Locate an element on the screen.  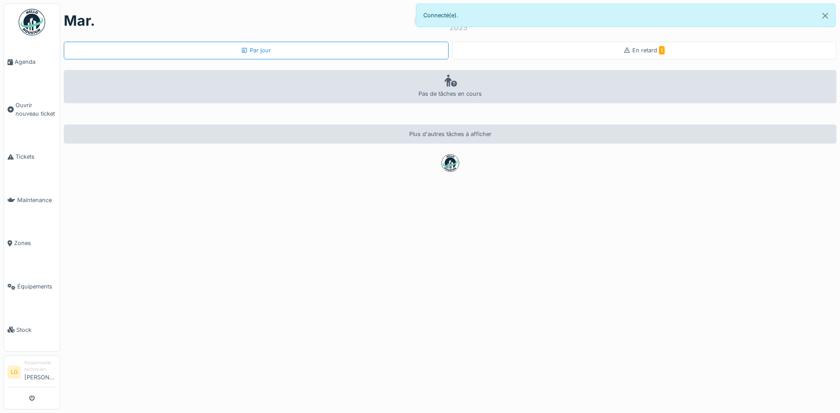
div: Responsable technicien is located at coordinates (40, 366).